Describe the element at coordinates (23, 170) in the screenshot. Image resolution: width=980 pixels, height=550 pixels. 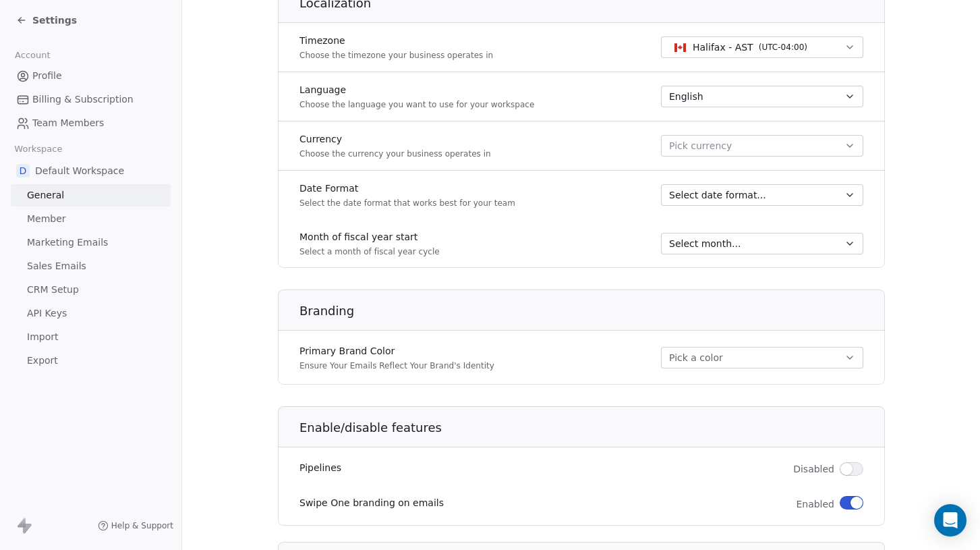
I see `span: D` at that location.